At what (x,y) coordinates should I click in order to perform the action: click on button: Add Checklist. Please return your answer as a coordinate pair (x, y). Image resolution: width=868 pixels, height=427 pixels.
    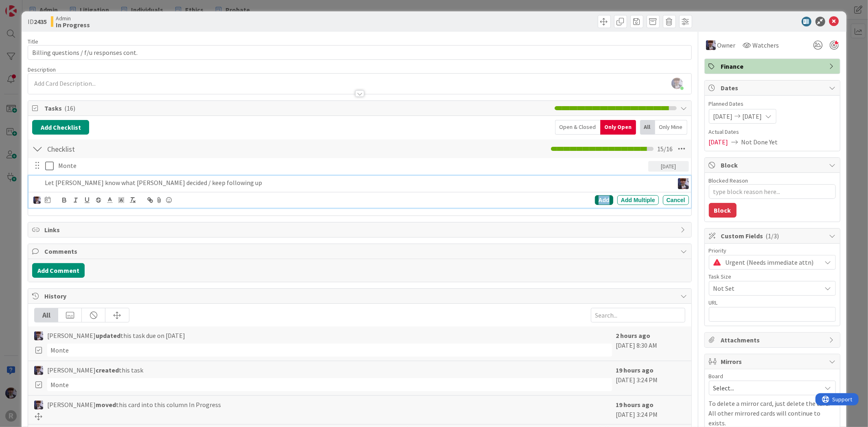
    Looking at the image, I should click on (61, 128).